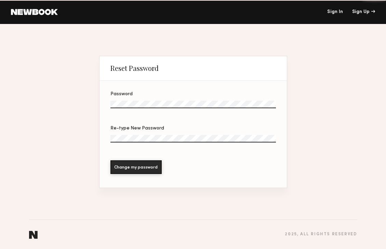  Describe the element at coordinates (193, 94) in the screenshot. I see `div: Password` at that location.